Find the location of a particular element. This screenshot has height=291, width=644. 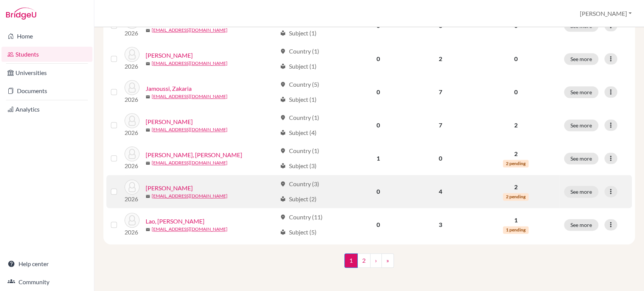

a: Universities is located at coordinates (46, 73).